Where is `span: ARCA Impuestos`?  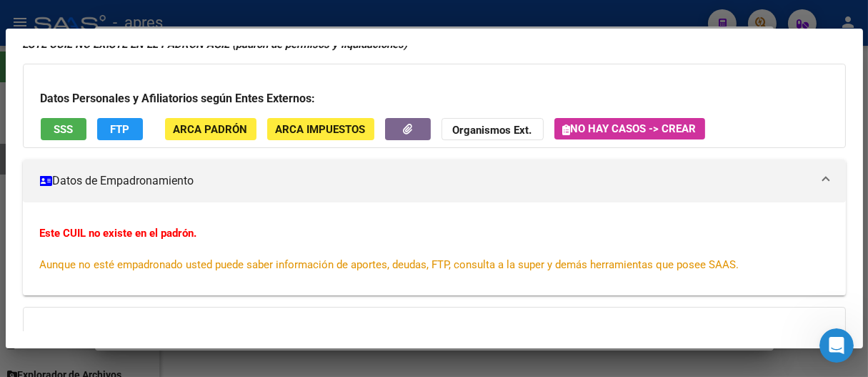
span: ARCA Impuestos is located at coordinates (321, 129).